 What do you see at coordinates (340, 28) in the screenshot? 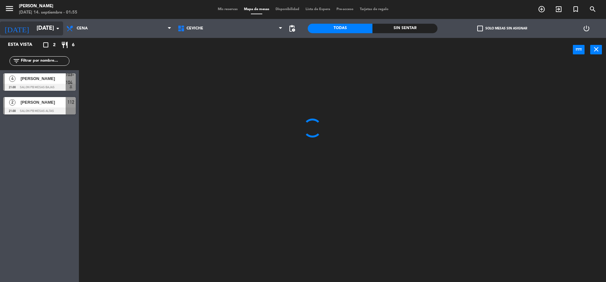
I see `div: Todas` at bounding box center [340, 28].